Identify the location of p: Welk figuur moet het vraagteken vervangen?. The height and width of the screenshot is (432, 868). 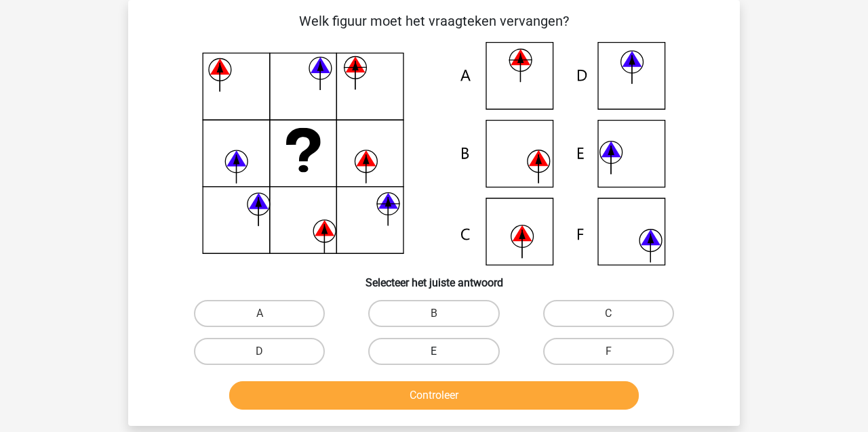
(434, 21).